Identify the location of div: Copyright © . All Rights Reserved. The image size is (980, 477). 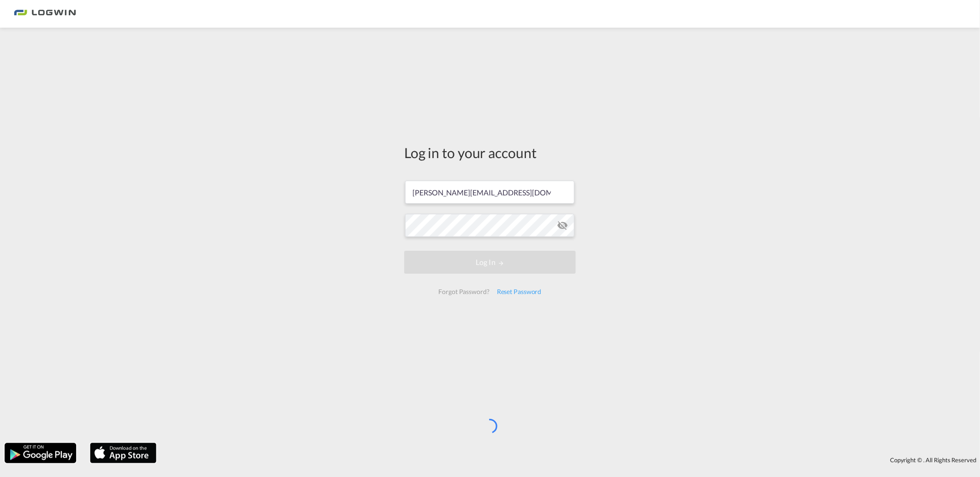
(570, 460).